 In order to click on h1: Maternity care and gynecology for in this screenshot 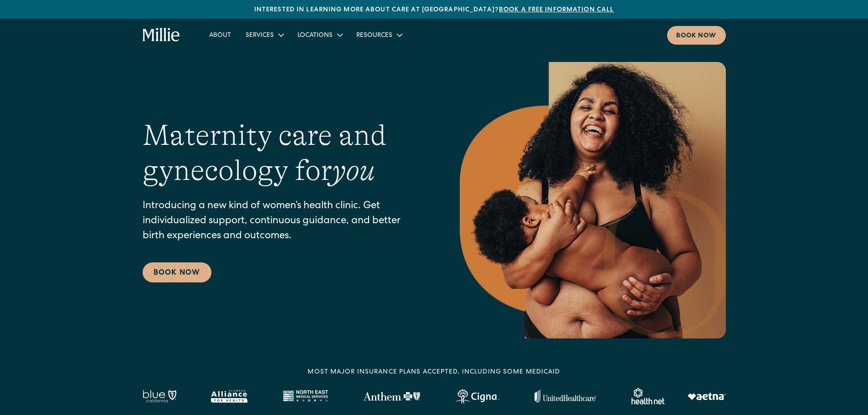, I will do `click(283, 153)`.